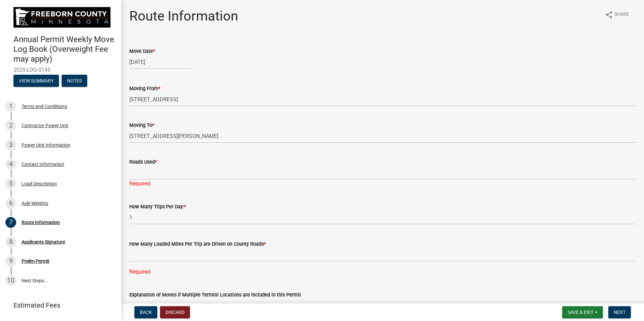 The image size is (644, 321). I want to click on div: Contact Information, so click(42, 164).